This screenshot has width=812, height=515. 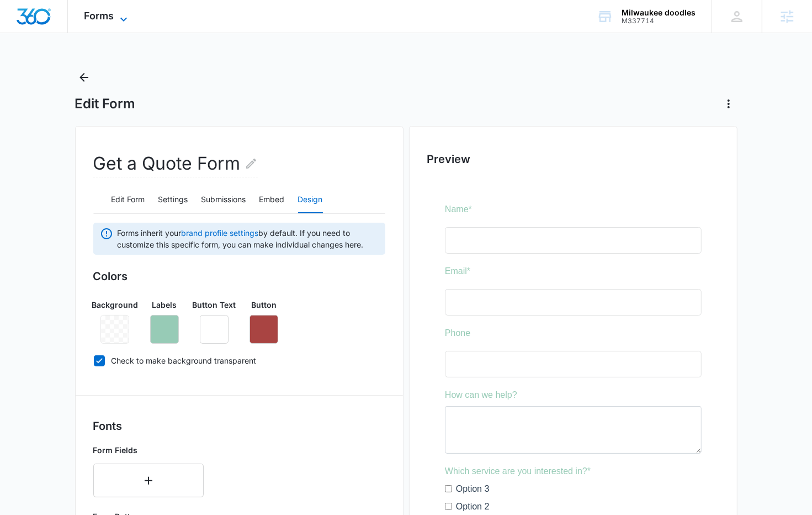 I want to click on p: Labels, so click(x=164, y=304).